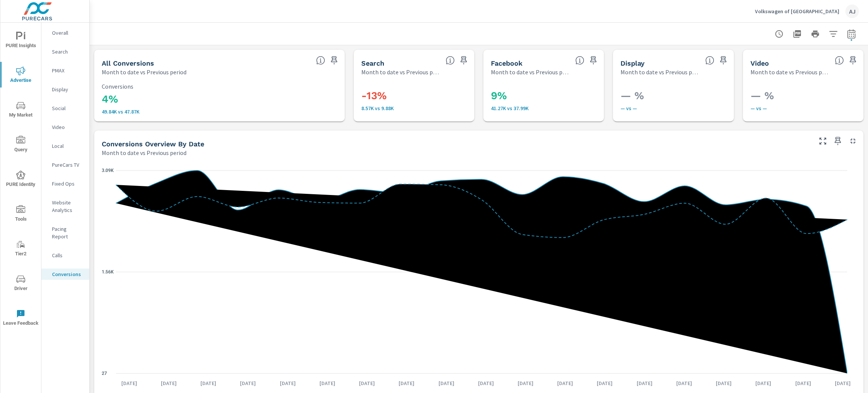  Describe the element at coordinates (65, 233) in the screenshot. I see `div: Pacing Report` at that location.